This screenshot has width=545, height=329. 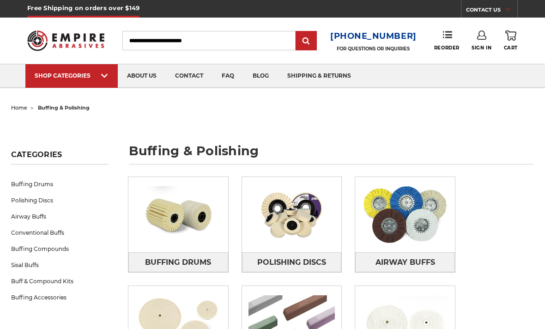 What do you see at coordinates (481, 48) in the screenshot?
I see `span: Sign In` at bounding box center [481, 48].